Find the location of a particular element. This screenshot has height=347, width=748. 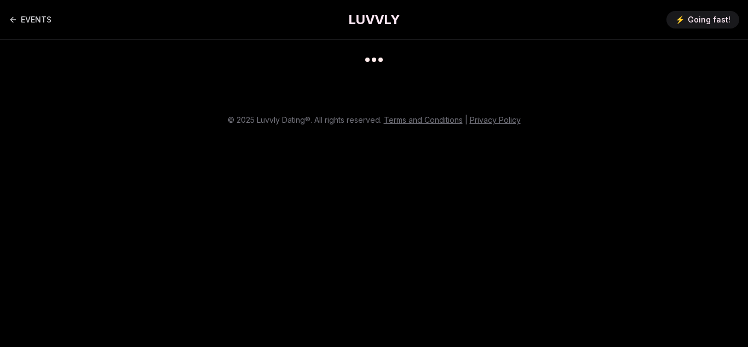

a: LUVVLY is located at coordinates (374, 20).